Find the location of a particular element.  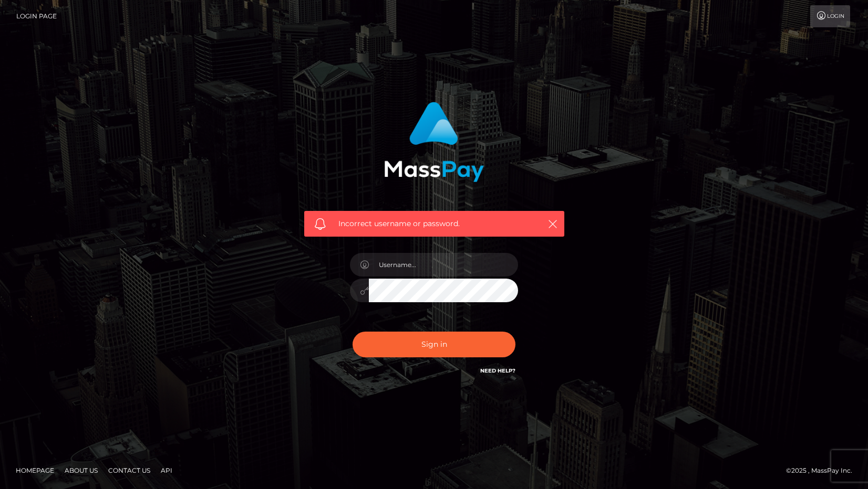

a: Homepage is located at coordinates (35, 471).